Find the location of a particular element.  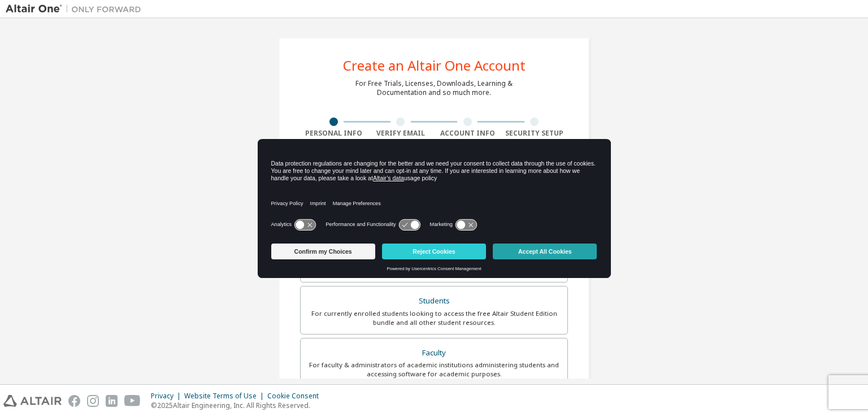

div: Faculty is located at coordinates (434, 353).